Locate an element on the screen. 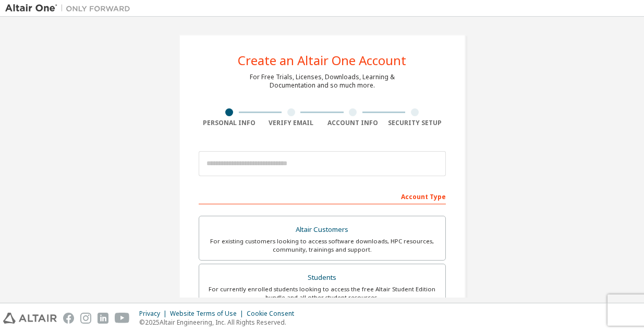 Image resolution: width=644 pixels, height=333 pixels. p: © 2025 Altair Engineering, Inc. All Rights Reserved. is located at coordinates (220, 322).